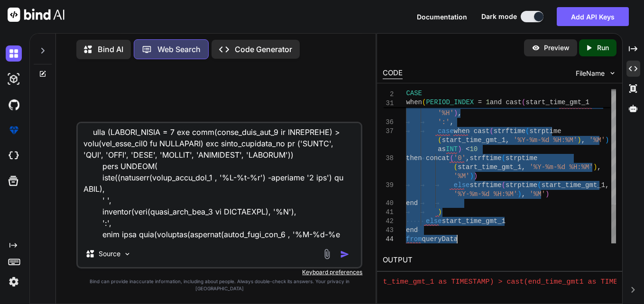 Image resolution: width=644 pixels, height=304 pixels. I want to click on span: 31, so click(388, 103).